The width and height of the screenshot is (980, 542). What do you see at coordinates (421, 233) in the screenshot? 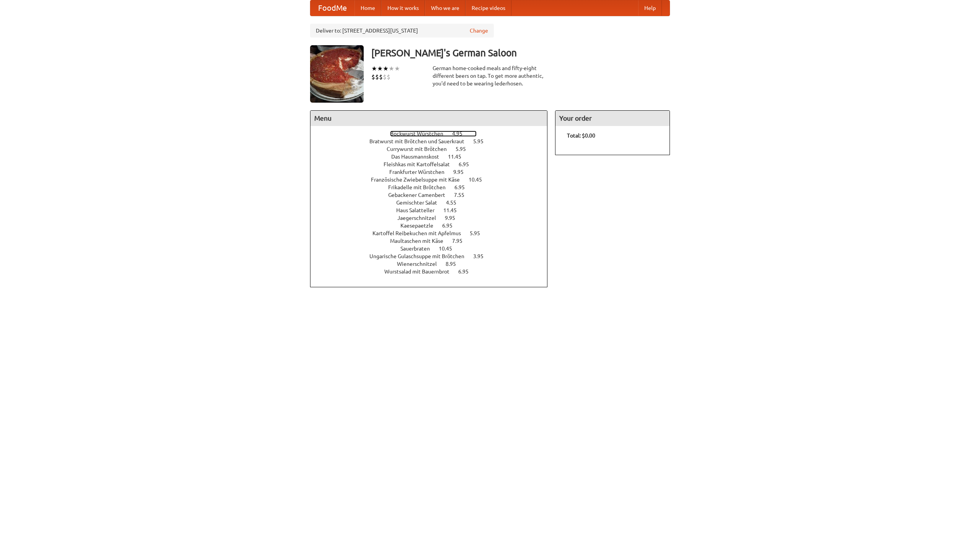
I see `span: Kartoffel Reibekuchen mit Apfelmus` at bounding box center [421, 233].